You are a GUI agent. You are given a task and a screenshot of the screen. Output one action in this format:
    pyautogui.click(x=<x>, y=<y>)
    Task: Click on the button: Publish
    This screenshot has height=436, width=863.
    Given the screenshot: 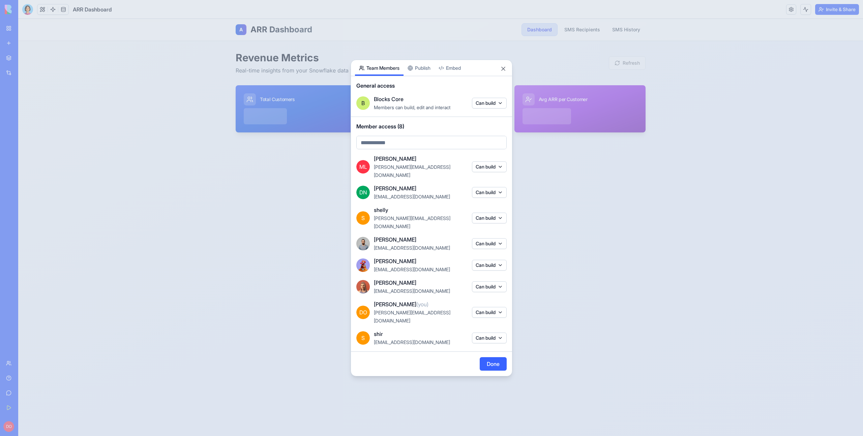 What is the action you would take?
    pyautogui.click(x=419, y=68)
    